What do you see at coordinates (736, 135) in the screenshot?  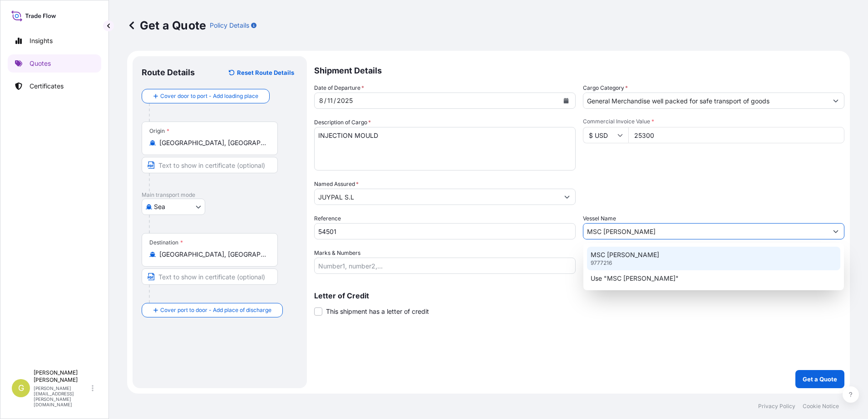 I see `input: Type amount` at bounding box center [736, 135].